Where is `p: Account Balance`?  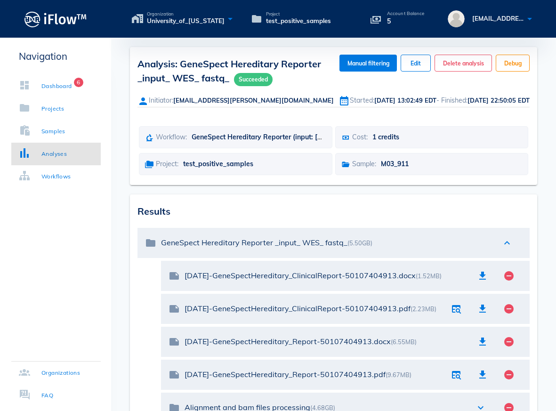 p: Account Balance is located at coordinates (406, 14).